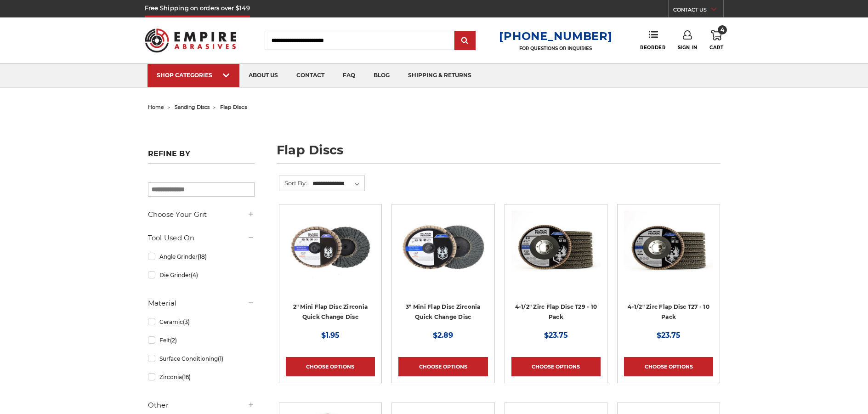  Describe the element at coordinates (186, 377) in the screenshot. I see `span: (16)` at that location.